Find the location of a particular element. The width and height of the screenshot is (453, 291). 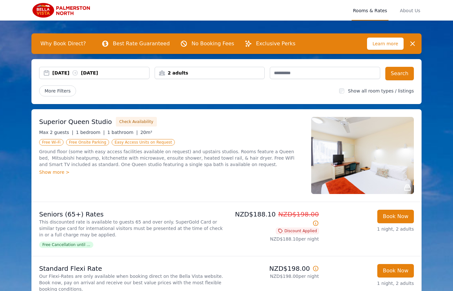

span: Free Wi-Fi is located at coordinates (51, 142).